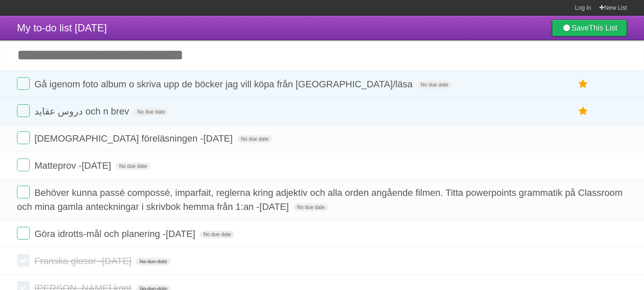 Image resolution: width=644 pixels, height=290 pixels. Describe the element at coordinates (589, 28) in the screenshot. I see `a: SaveThis List` at that location.